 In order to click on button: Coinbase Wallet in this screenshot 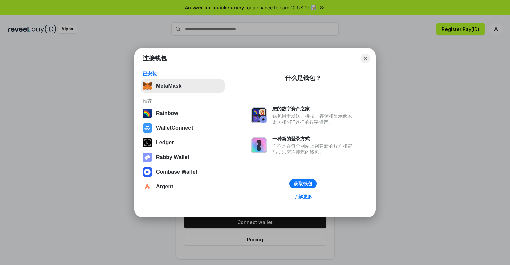, I will do `click(182, 172)`.